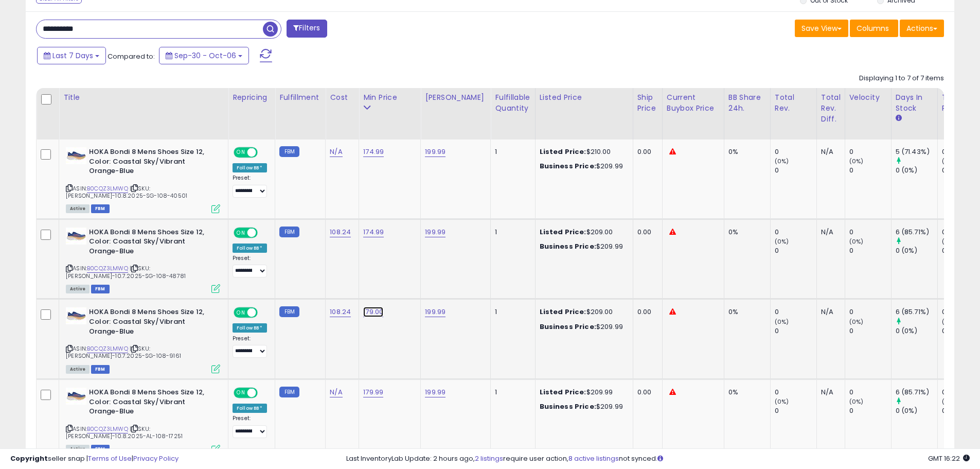 The width and height of the screenshot is (980, 469). I want to click on span: Columns, so click(872, 28).